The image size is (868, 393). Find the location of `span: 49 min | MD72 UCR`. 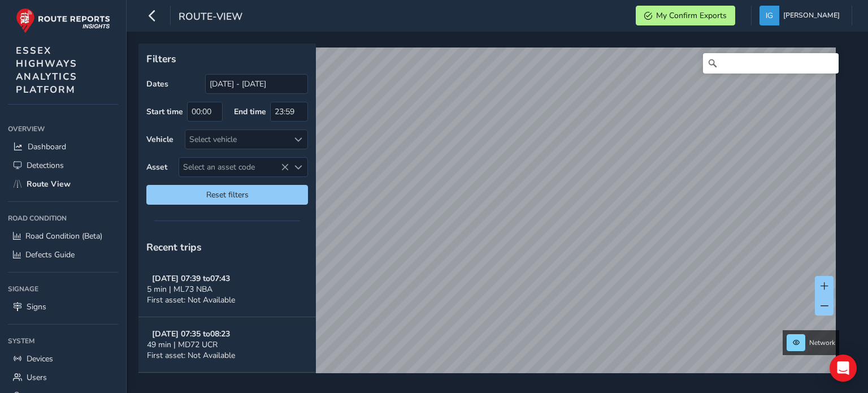

span: 49 min | MD72 UCR is located at coordinates (182, 344).